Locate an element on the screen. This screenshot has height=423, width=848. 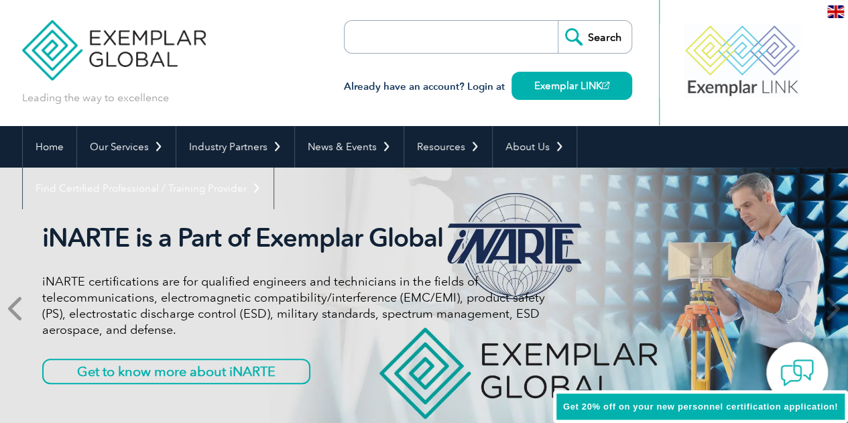
h3: Already have an account? Login at is located at coordinates (488, 86).